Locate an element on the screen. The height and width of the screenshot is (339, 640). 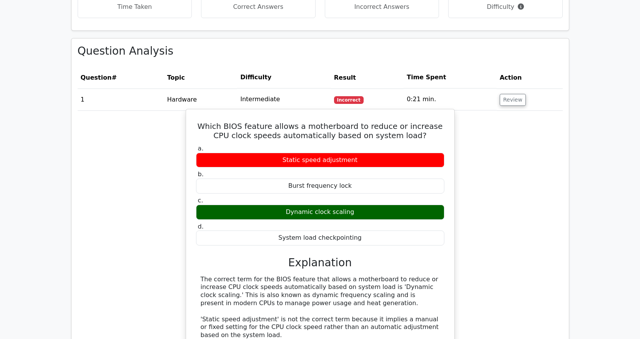
div: Static speed adjustment is located at coordinates (320, 160).